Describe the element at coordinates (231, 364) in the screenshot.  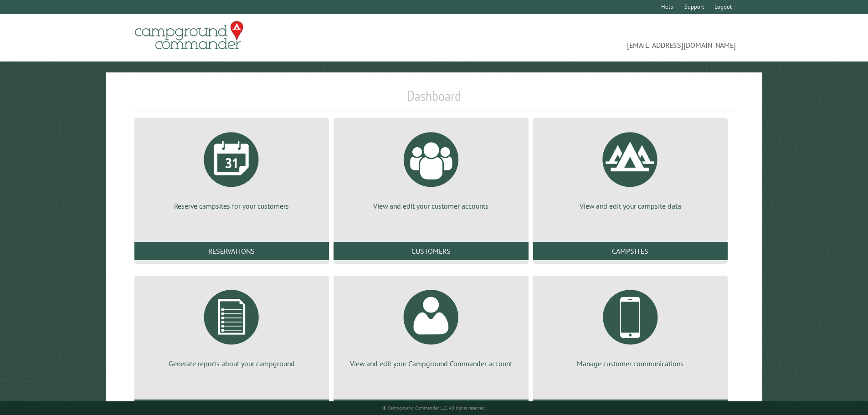
I see `p: Generate reports about your campground` at that location.